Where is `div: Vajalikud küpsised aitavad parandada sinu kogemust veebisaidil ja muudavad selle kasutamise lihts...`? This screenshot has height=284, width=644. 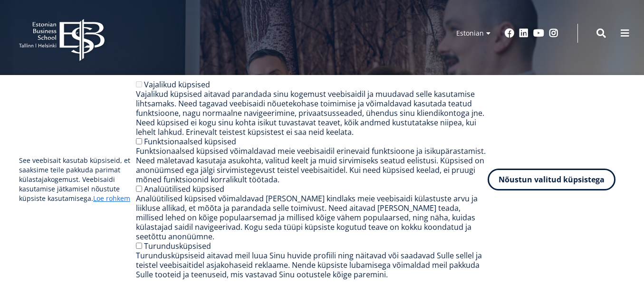
div: Vajalikud küpsised aitavad parandada sinu kogemust veebisaidil ja muudavad selle kasutamise lihts... is located at coordinates (312, 113).